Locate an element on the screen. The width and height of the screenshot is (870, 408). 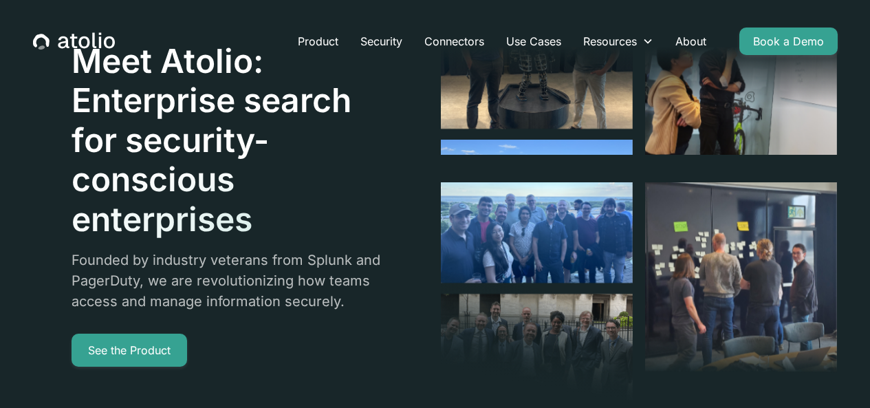
a: About is located at coordinates (691, 41).